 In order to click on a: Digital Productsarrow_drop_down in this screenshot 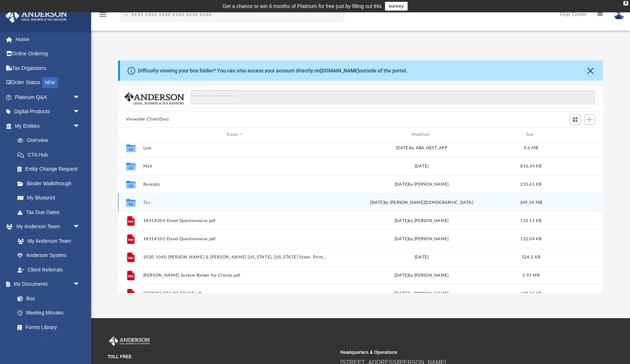, I will do `click(48, 112)`.